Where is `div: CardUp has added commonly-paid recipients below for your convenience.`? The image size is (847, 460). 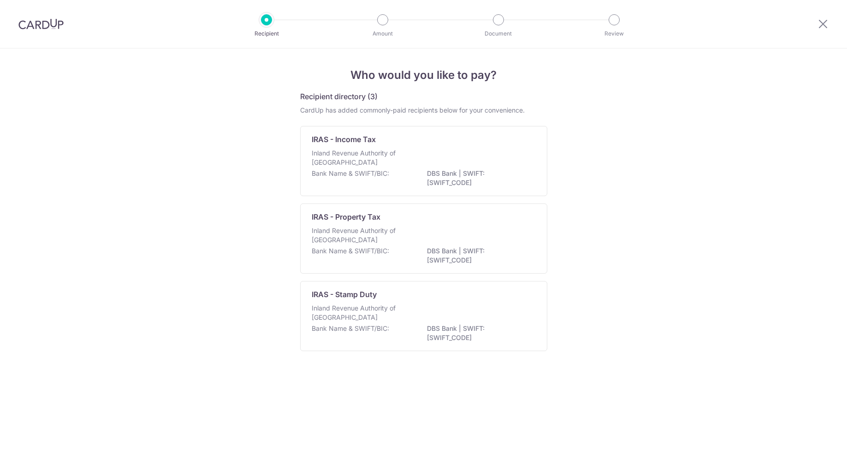 div: CardUp has added commonly-paid recipients below for your convenience. is located at coordinates (424, 110).